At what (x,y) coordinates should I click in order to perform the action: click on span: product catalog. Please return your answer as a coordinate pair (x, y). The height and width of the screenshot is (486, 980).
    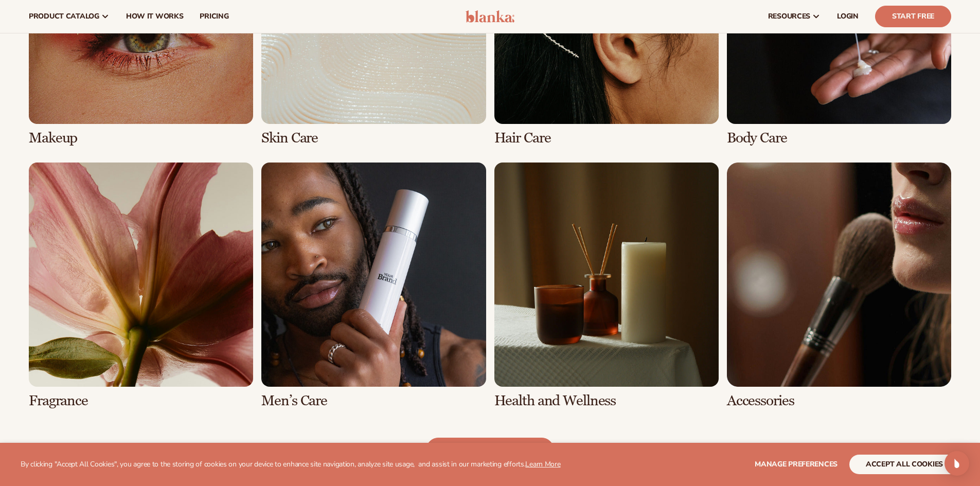
    Looking at the image, I should click on (64, 17).